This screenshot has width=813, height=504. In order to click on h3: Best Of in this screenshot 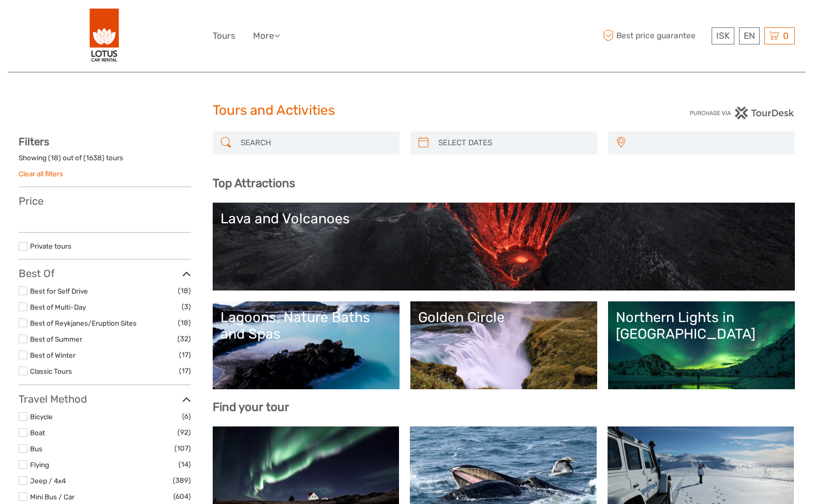, I will do `click(104, 274)`.